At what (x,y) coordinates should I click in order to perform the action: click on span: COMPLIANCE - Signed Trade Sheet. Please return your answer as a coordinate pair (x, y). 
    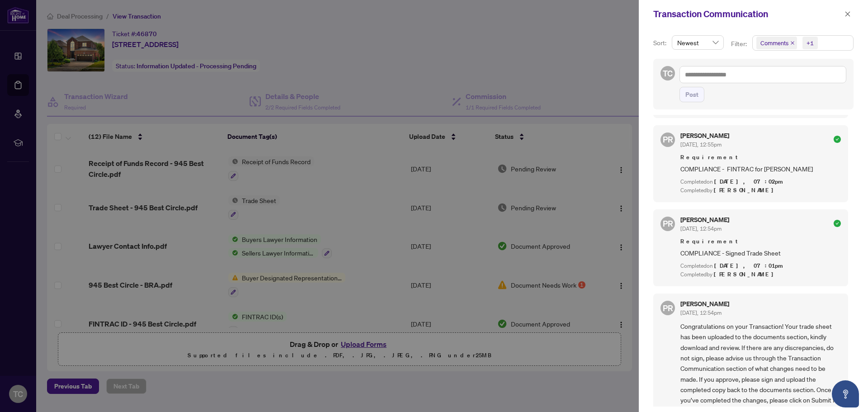
    Looking at the image, I should click on (760, 253).